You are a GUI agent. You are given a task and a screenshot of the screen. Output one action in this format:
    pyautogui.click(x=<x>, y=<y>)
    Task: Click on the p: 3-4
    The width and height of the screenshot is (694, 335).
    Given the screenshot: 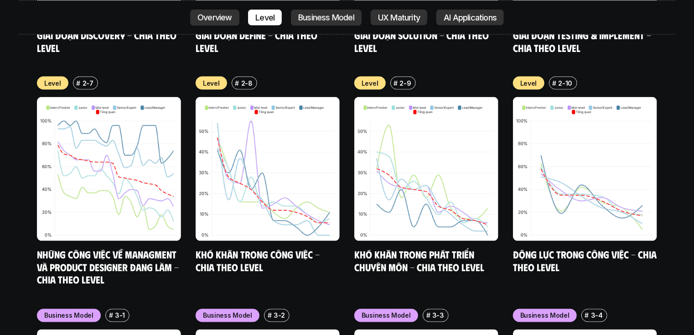 What is the action you would take?
    pyautogui.click(x=597, y=315)
    